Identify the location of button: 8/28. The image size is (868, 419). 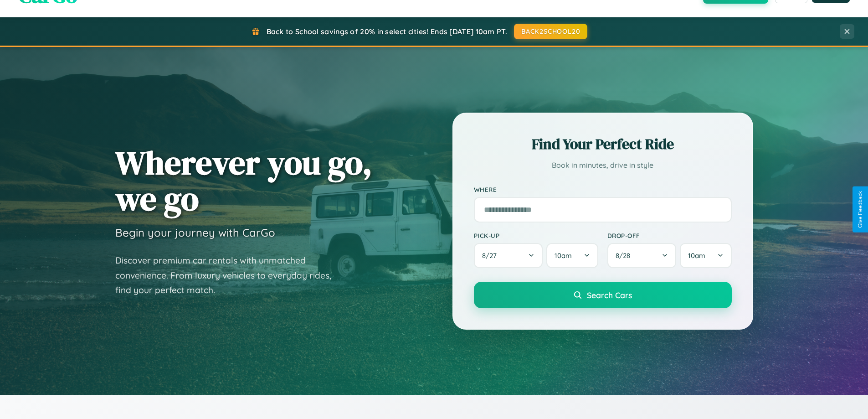
(642, 255).